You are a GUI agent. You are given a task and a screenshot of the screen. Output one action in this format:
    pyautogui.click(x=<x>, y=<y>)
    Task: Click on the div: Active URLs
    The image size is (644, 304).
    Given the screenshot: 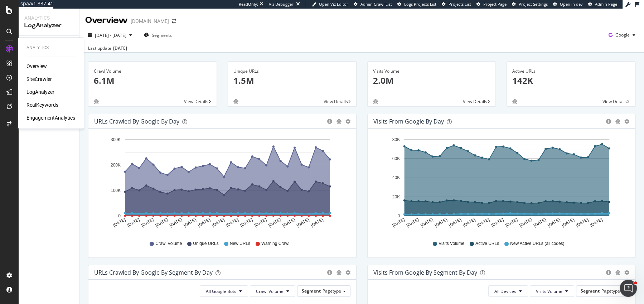 What is the action you would take?
    pyautogui.click(x=571, y=71)
    